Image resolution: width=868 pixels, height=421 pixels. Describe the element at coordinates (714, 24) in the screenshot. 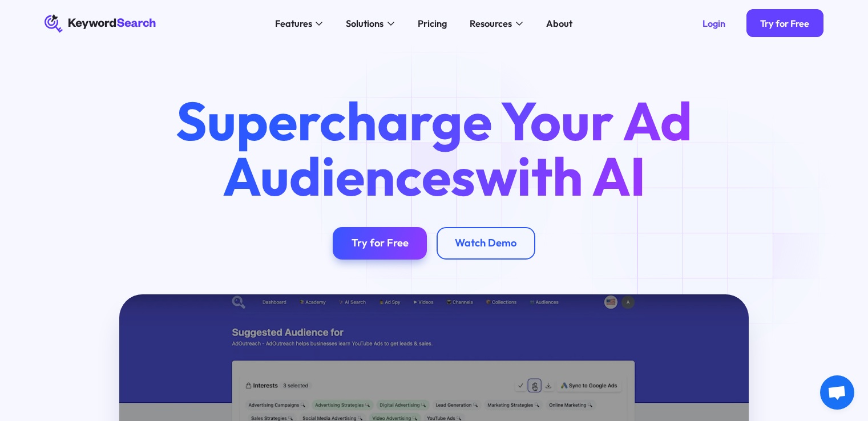

I see `div: Login` at that location.